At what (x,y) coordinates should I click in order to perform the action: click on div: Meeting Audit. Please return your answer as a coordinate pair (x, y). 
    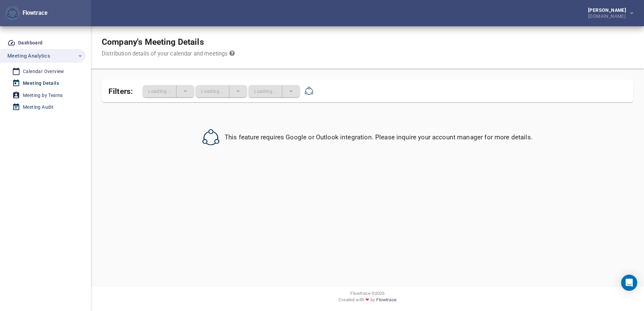
    Looking at the image, I should click on (38, 107).